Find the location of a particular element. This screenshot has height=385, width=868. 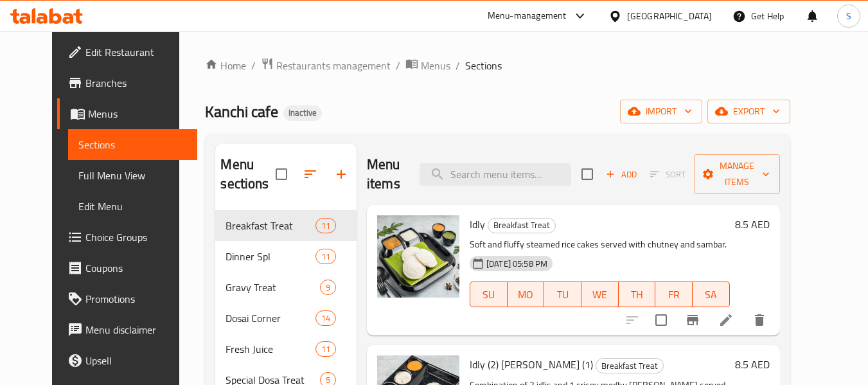

span: Manage items is located at coordinates (737, 174).